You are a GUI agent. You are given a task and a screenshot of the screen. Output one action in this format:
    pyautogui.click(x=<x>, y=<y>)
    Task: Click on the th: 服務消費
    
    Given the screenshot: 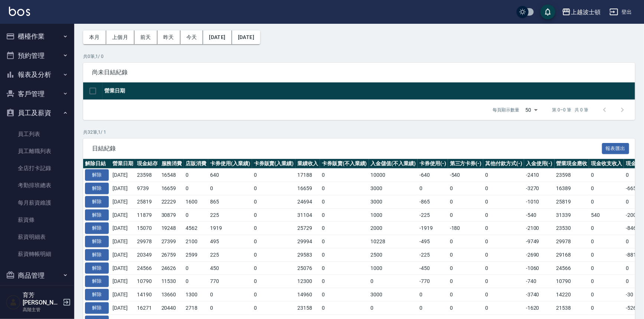 What is the action you would take?
    pyautogui.click(x=172, y=164)
    